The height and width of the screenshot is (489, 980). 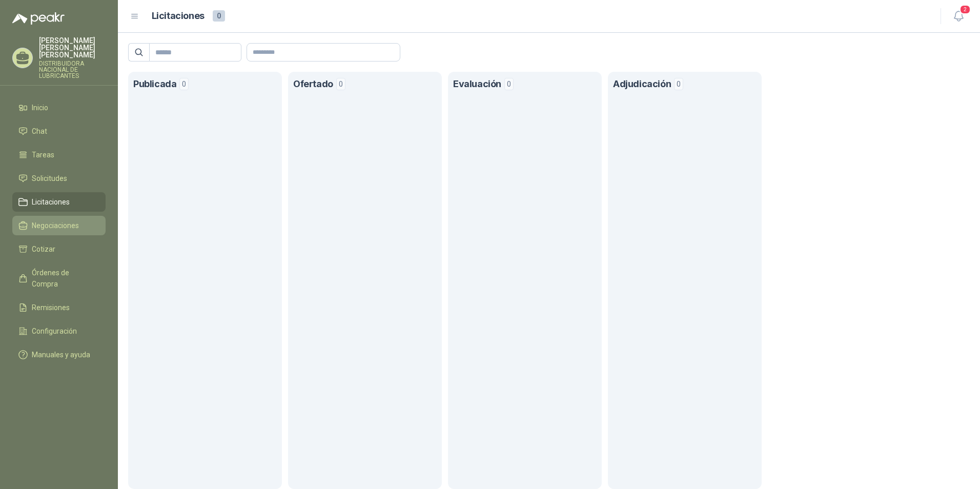 I want to click on h1: Licitaciones, so click(x=178, y=16).